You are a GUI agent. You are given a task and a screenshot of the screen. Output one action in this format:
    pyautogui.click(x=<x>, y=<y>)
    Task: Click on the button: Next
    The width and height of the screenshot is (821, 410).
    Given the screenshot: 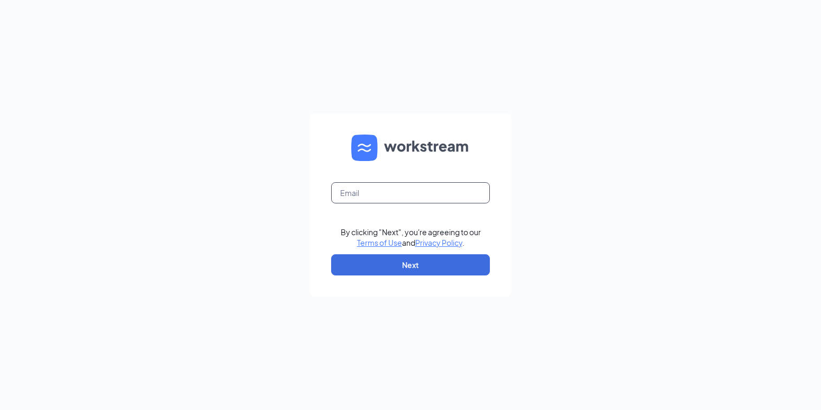 What is the action you would take?
    pyautogui.click(x=411, y=265)
    